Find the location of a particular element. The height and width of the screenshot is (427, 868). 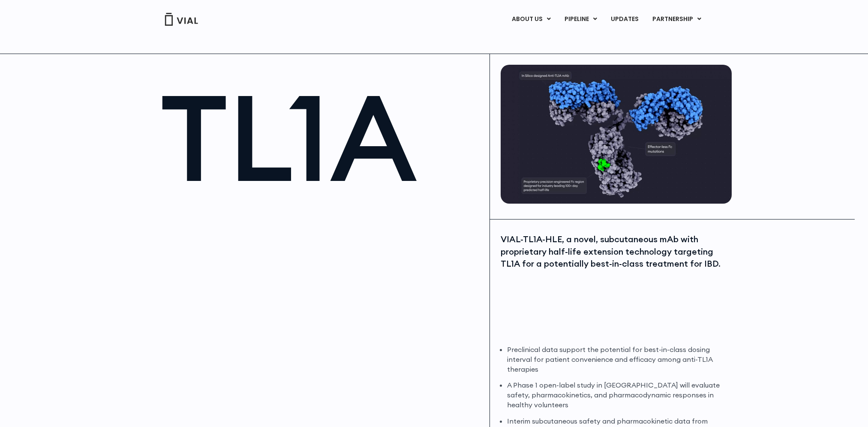

a: UPDATES is located at coordinates (625, 19).